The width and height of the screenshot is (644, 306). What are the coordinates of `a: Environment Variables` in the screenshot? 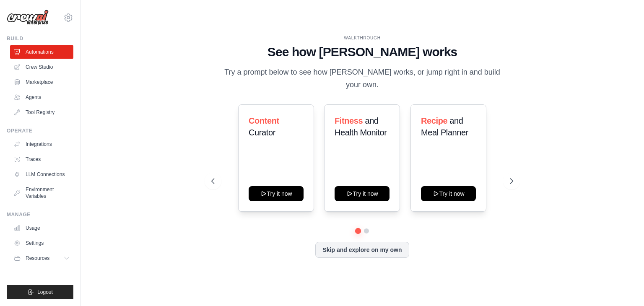 It's located at (42, 193).